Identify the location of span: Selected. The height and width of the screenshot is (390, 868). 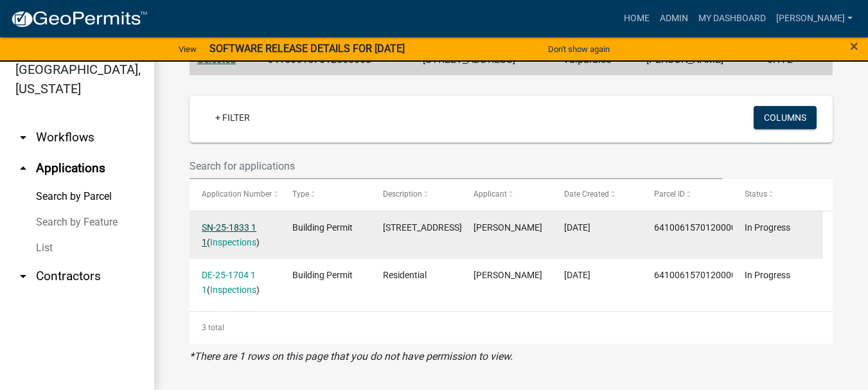
(217, 59).